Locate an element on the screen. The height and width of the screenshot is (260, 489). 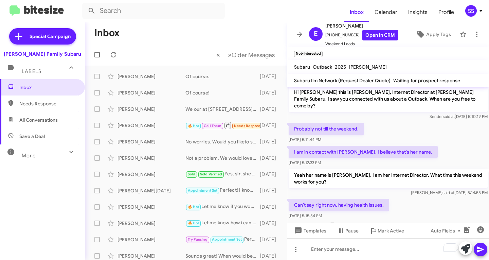
span: Calendar is located at coordinates (386, 12).